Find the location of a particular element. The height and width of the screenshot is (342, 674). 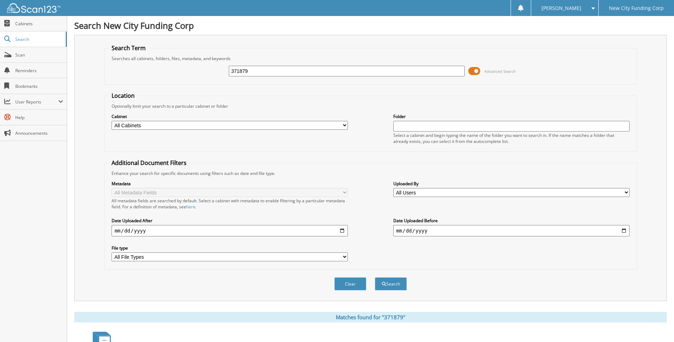

span: Advanced Search is located at coordinates (500, 71).